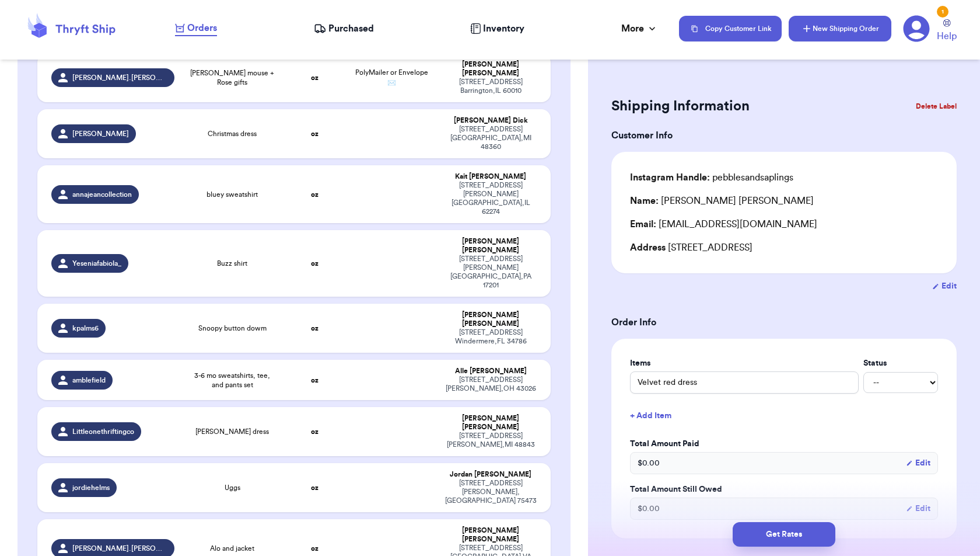 This screenshot has height=556, width=980. I want to click on div: 1, so click(943, 12).